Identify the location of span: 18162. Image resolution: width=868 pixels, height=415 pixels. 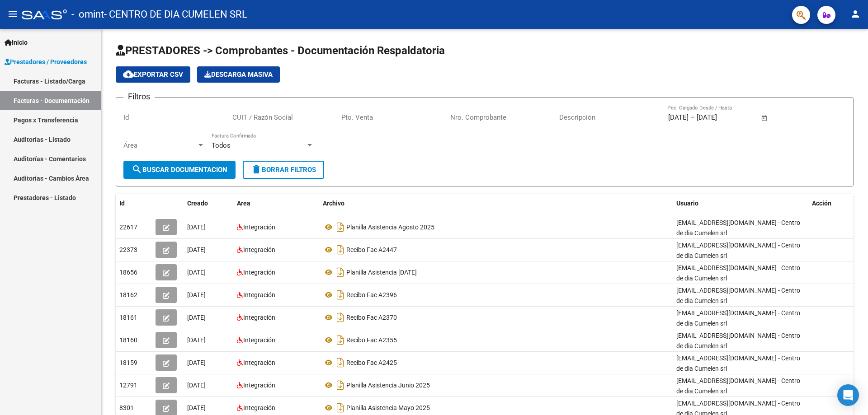
(129, 295).